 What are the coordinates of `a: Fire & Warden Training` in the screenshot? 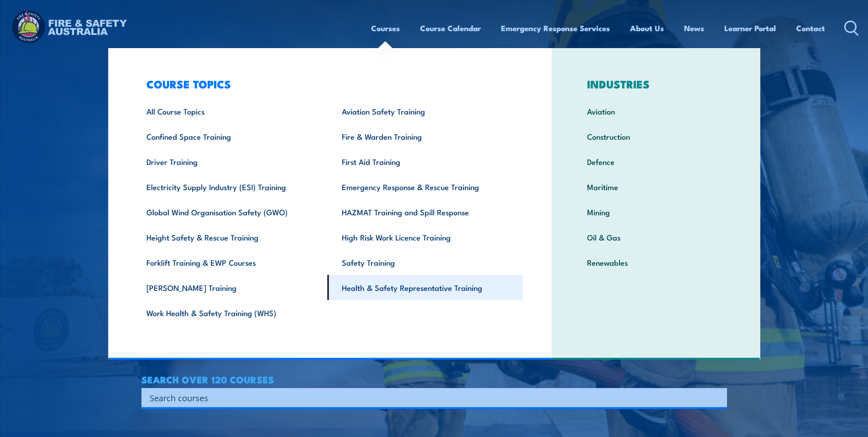 It's located at (425, 136).